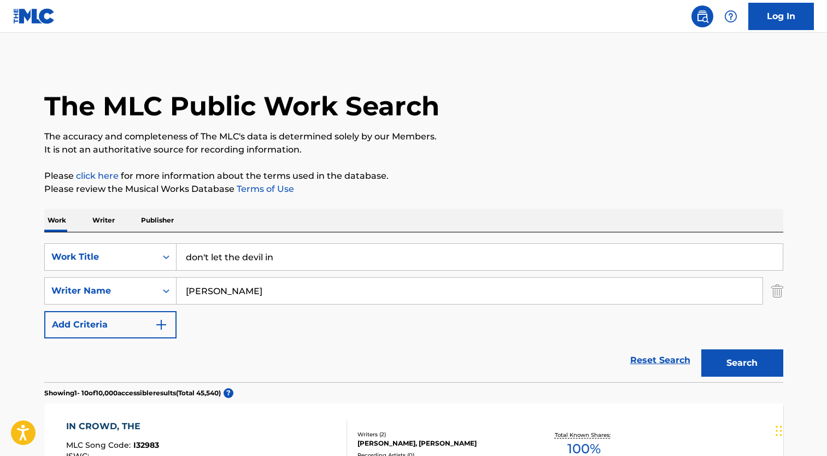  I want to click on img: Delete Criterion, so click(777, 291).